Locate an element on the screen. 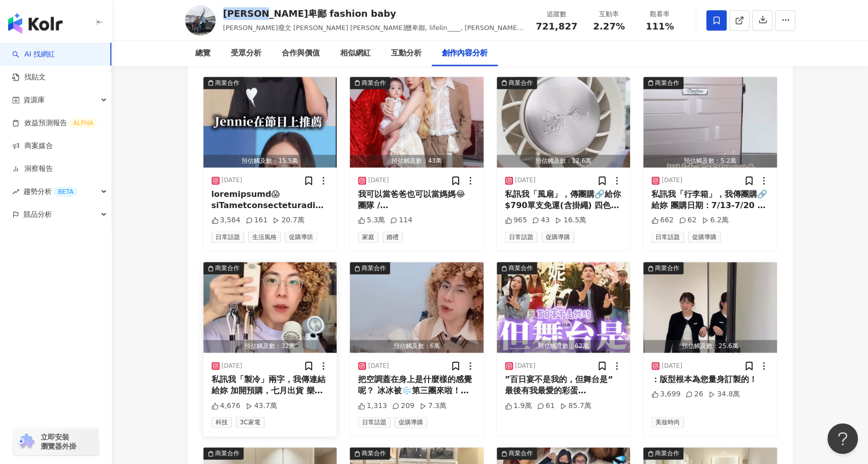 The width and height of the screenshot is (868, 464). button: 商業合作預估觸及數：43萬 is located at coordinates (416, 122).